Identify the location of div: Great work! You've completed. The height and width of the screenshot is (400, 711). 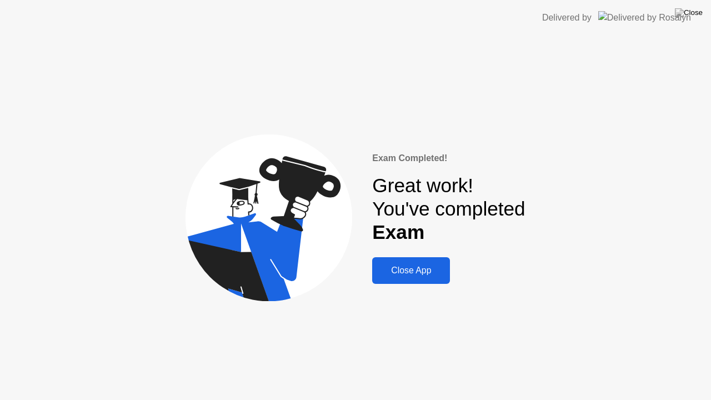
(448, 209).